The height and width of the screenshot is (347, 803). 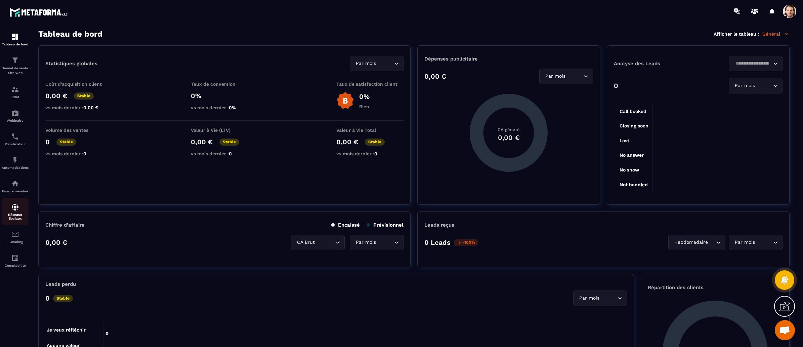 I want to click on p: Répartition des clients, so click(x=715, y=287).